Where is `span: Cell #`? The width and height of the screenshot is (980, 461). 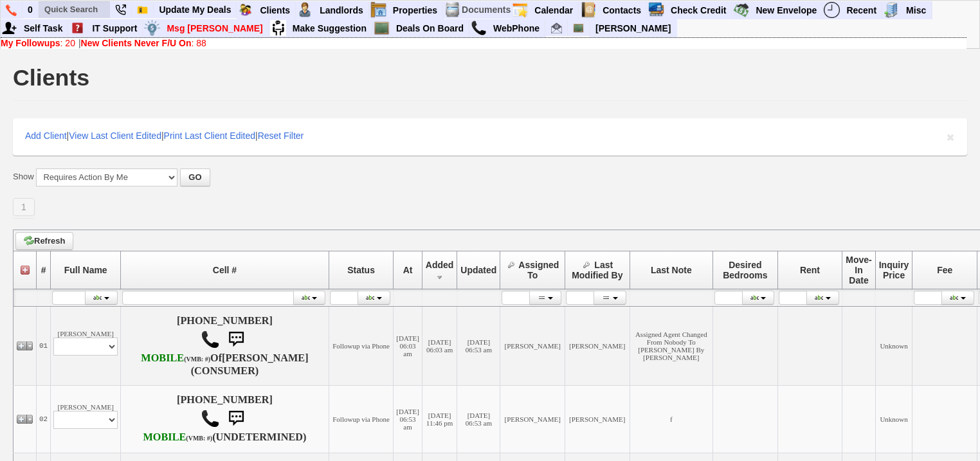 span: Cell # is located at coordinates (225, 270).